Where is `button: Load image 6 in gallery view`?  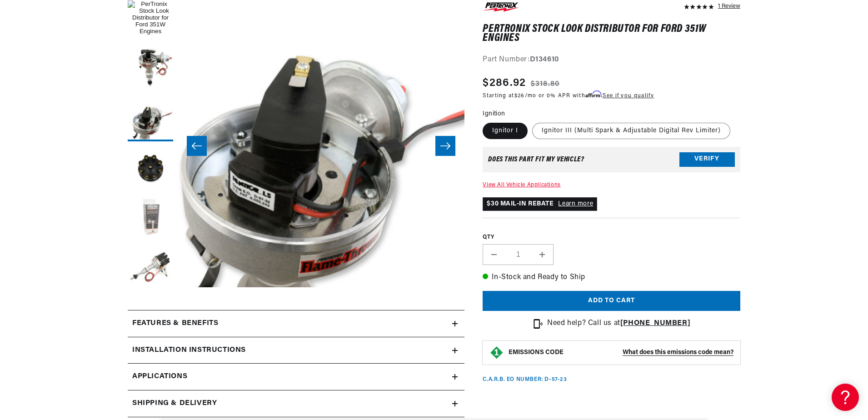 button: Load image 6 in gallery view is located at coordinates (150, 268).